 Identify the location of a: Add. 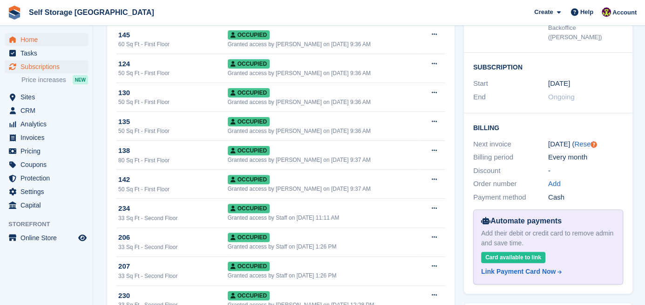
(554, 183).